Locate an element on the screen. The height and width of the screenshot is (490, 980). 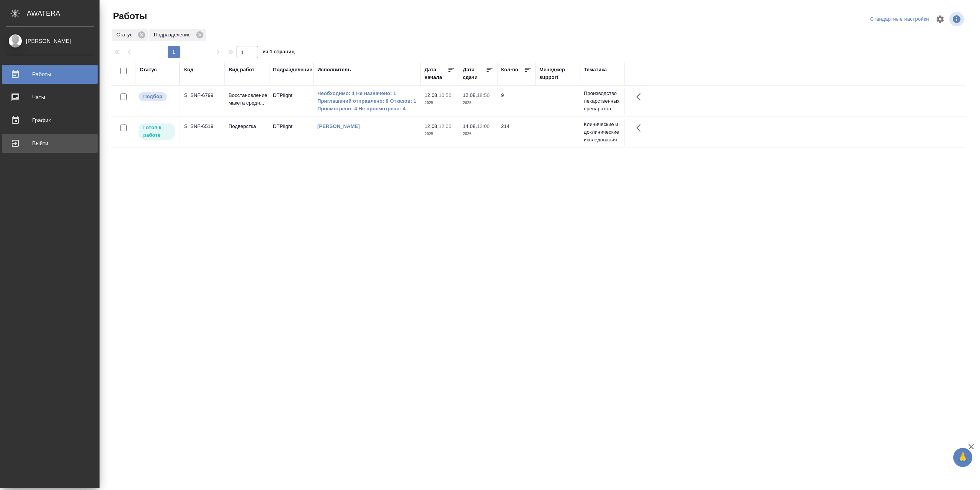
div: Можно подбирать исполнителей is located at coordinates (156, 96).